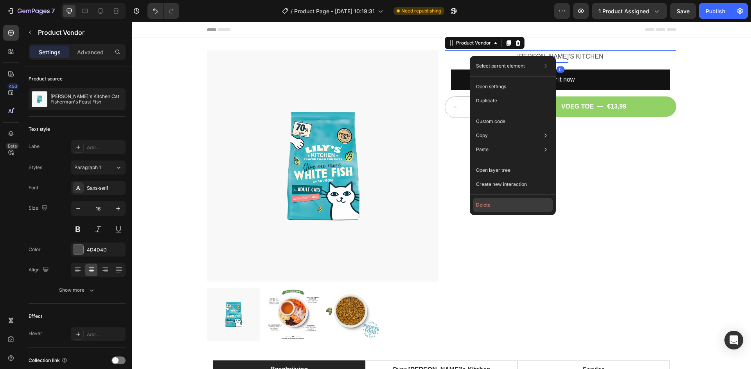  I want to click on p: Create new interaction, so click(501, 184).